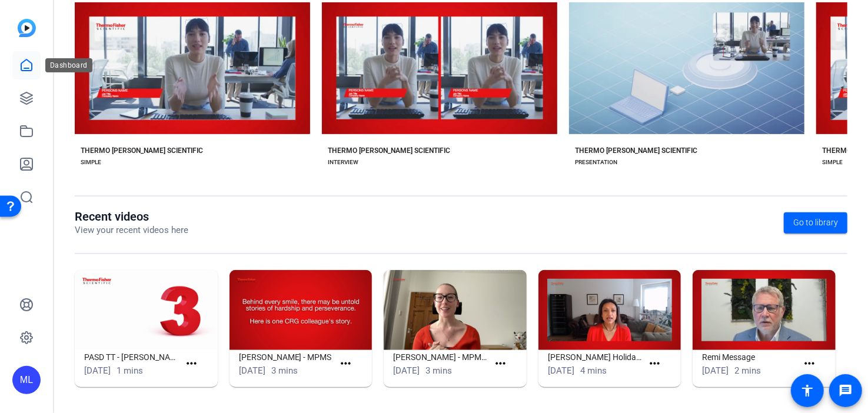 This screenshot has height=413, width=868. I want to click on div: PRESENTATION, so click(596, 163).